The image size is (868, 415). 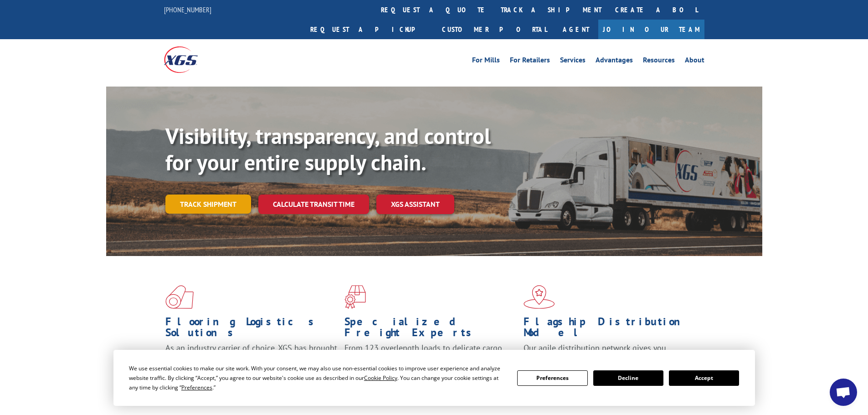 I want to click on img: xgs-icon-flagship-distribution-model-red, so click(x=539, y=297).